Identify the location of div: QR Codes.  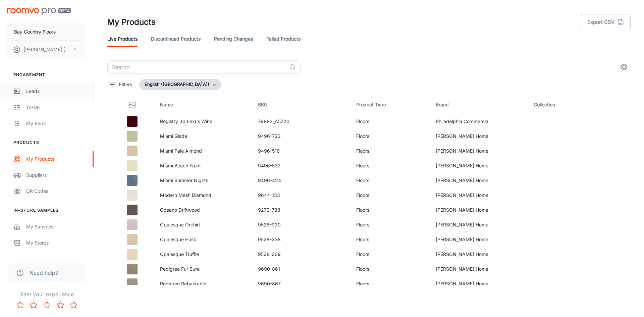
(56, 191).